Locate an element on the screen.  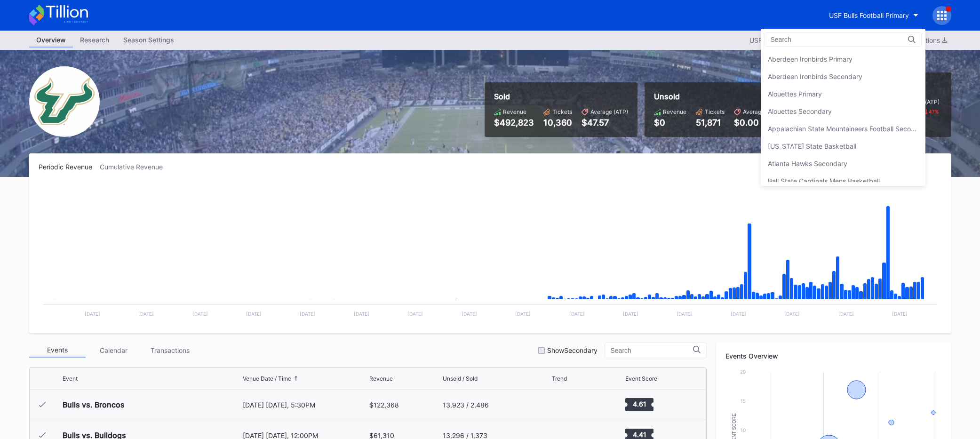
input: Search is located at coordinates (812, 40).